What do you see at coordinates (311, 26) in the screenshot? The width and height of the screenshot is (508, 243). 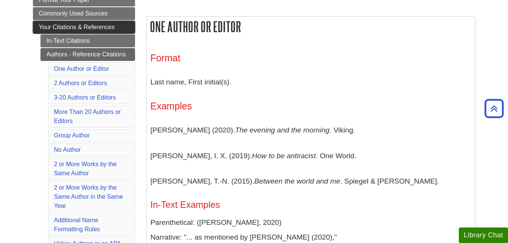 I see `h2: One Author or Editor` at bounding box center [311, 26].